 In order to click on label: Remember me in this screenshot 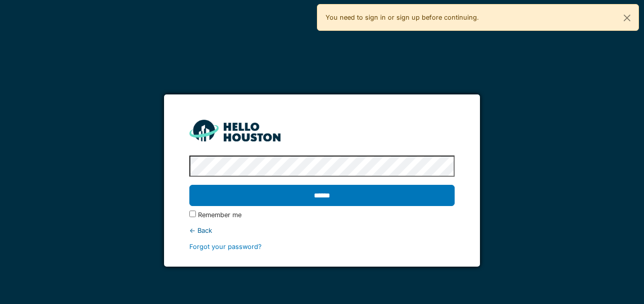, I will do `click(220, 215)`.